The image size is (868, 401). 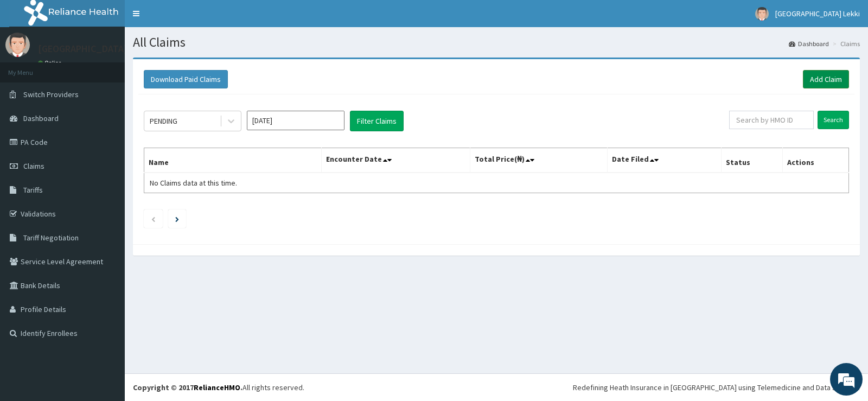 I want to click on a: RelianceHMO, so click(x=217, y=387).